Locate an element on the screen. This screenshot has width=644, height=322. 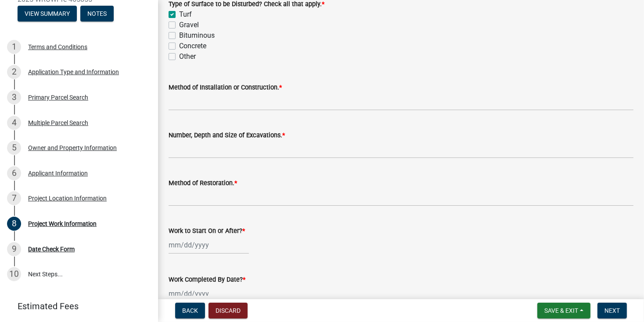
label: Bituminous is located at coordinates (197, 35).